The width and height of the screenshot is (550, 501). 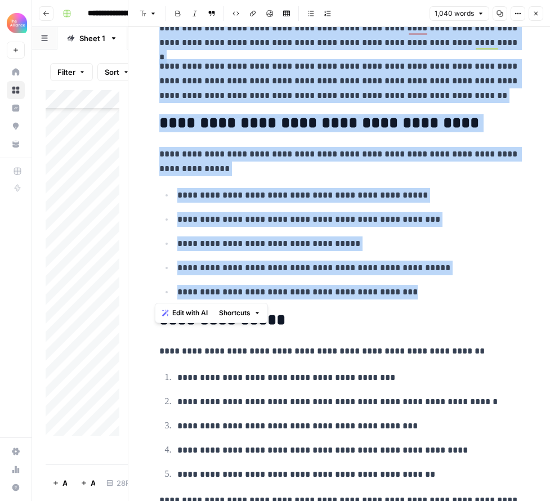 I want to click on button: 1,040 words, so click(x=459, y=14).